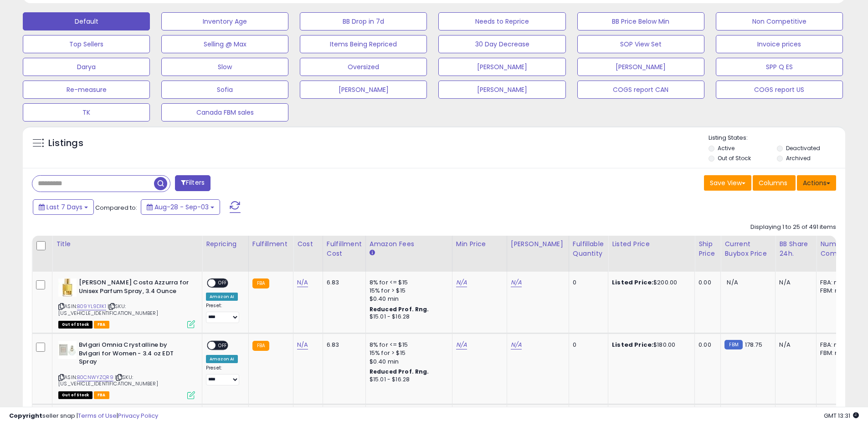  Describe the element at coordinates (75, 324) in the screenshot. I see `span: All listings that are currently out of stock and unavailable for purchase on Amazon` at that location.